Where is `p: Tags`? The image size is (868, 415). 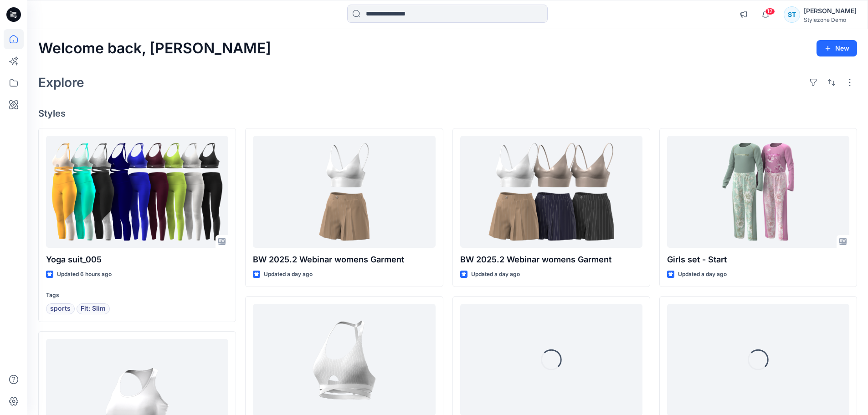 p: Tags is located at coordinates (137, 295).